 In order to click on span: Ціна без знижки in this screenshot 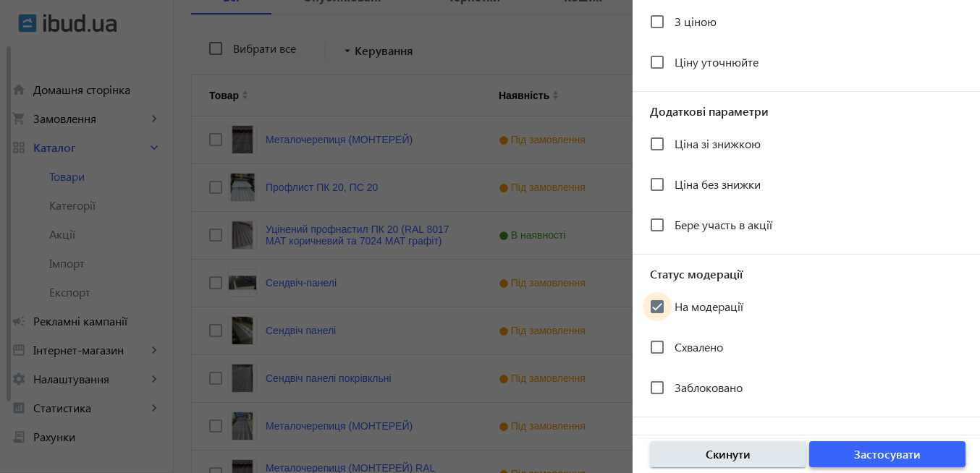, I will do `click(717, 183)`.